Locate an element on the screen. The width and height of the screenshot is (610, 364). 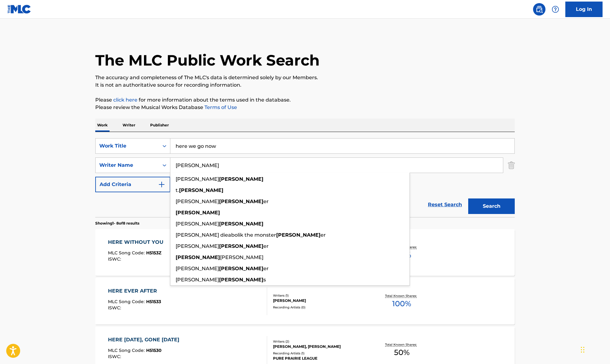
p: Work is located at coordinates (102, 125).